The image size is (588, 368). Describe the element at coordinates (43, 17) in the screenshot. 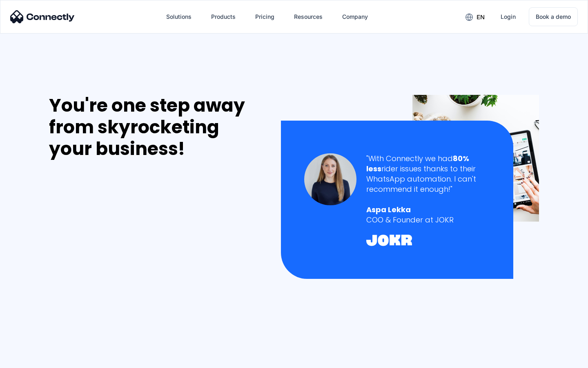

I see `img: Connectly Logo` at that location.